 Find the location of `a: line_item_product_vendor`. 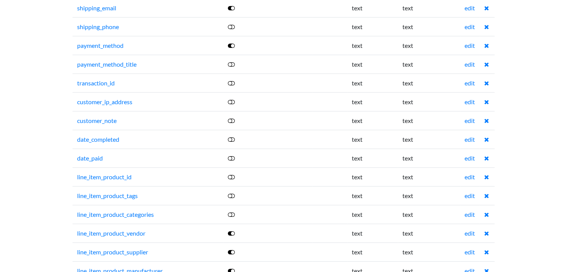

a: line_item_product_vendor is located at coordinates (111, 233).